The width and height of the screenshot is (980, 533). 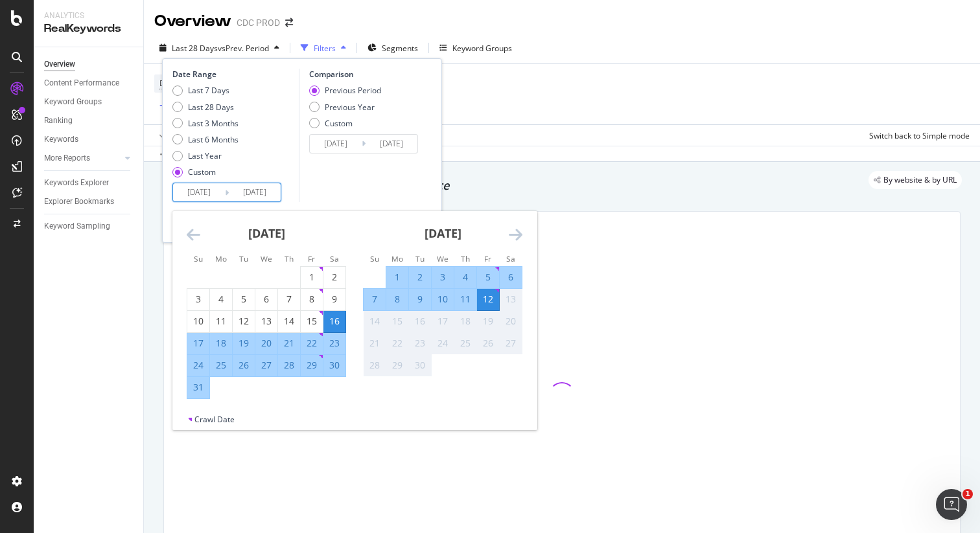 What do you see at coordinates (334, 366) in the screenshot?
I see `div: 30` at bounding box center [334, 366].